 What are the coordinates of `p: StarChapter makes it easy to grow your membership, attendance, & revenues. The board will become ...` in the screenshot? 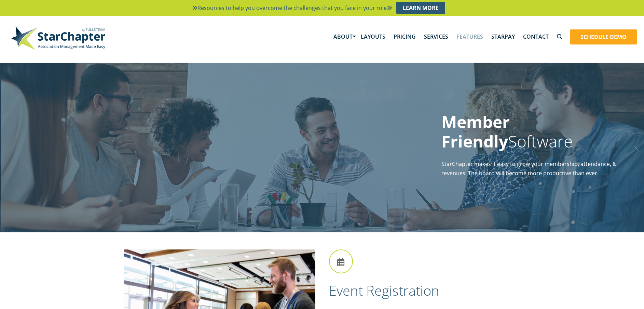 It's located at (535, 169).